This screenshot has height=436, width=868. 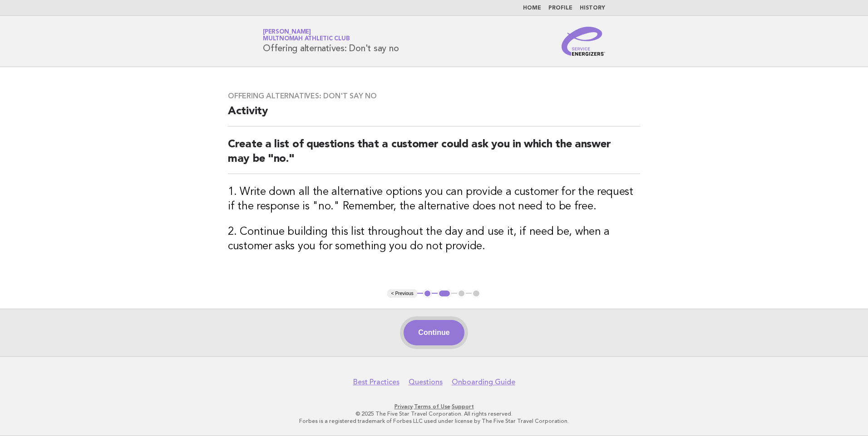 What do you see at coordinates (434, 333) in the screenshot?
I see `button: Continue` at bounding box center [434, 333].